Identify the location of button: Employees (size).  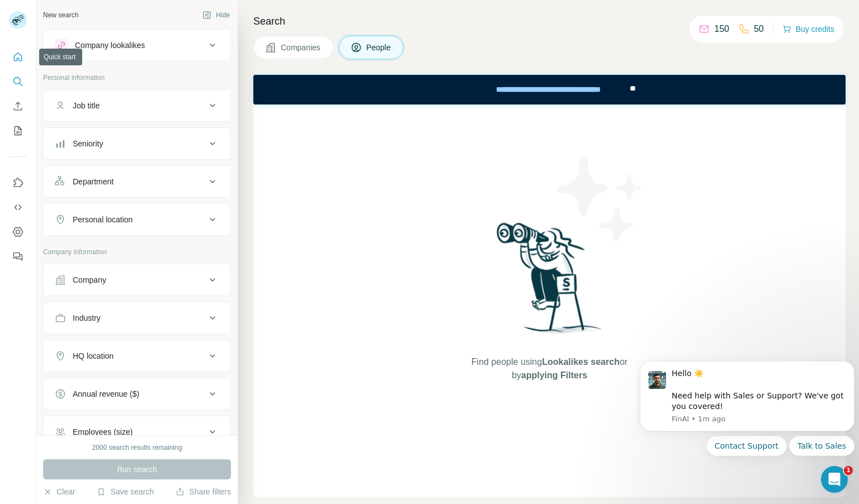
(137, 432).